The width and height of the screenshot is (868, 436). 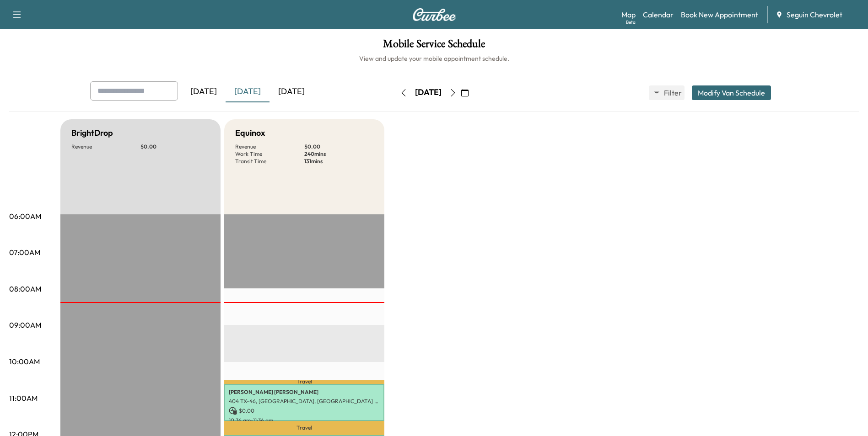 What do you see at coordinates (338, 154) in the screenshot?
I see `p: 240 mins` at bounding box center [338, 154].